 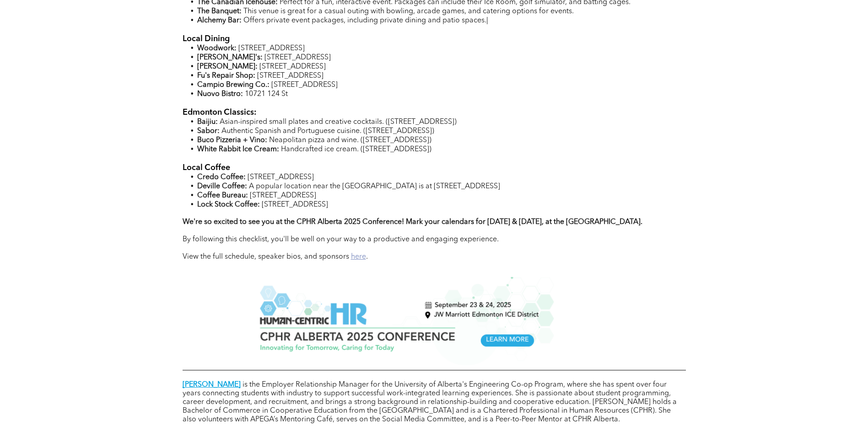 What do you see at coordinates (223, 196) in the screenshot?
I see `strong: Coffee Bureau:` at bounding box center [223, 196].